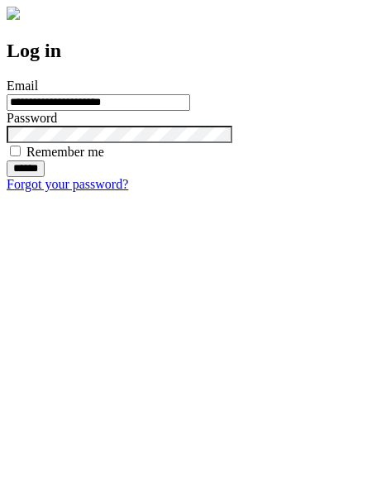 This screenshot has width=372, height=493. I want to click on label: Password, so click(31, 118).